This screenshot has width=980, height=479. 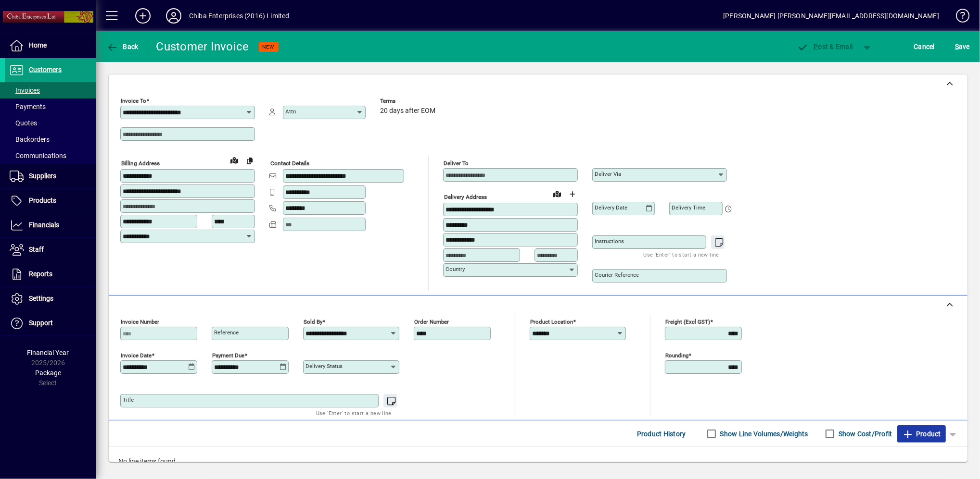 I want to click on label: Show Line Volumes/Weights, so click(x=763, y=434).